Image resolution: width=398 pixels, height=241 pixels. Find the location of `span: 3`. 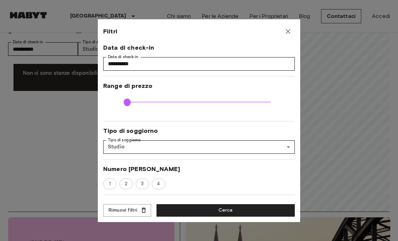

span: 3 is located at coordinates (142, 184).